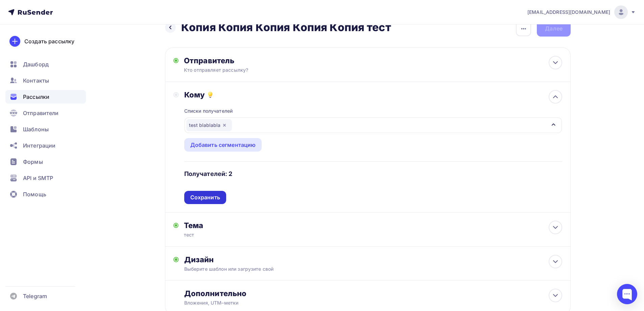 The image size is (644, 311). I want to click on div: Выберите шаблон или загрузите свой, so click(354, 269).